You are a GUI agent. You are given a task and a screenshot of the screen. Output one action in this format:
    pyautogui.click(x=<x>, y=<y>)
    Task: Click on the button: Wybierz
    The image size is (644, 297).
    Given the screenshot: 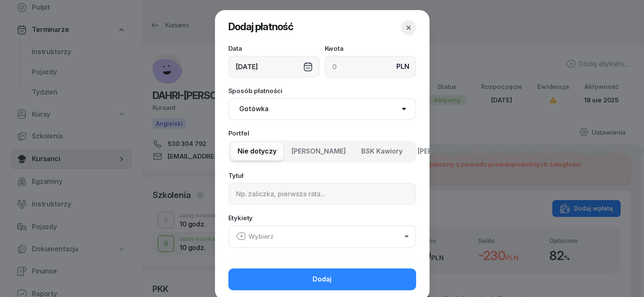 What is the action you would take?
    pyautogui.click(x=322, y=237)
    